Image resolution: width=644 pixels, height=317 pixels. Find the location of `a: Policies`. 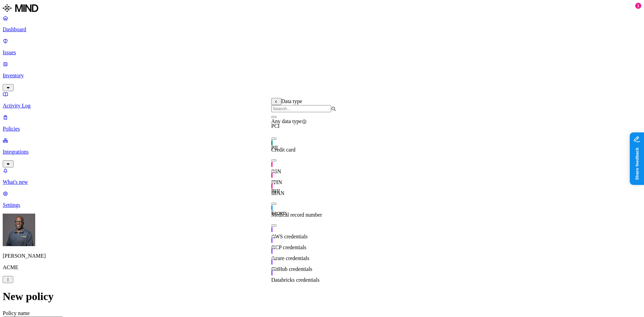

a: Policies is located at coordinates (322, 123).